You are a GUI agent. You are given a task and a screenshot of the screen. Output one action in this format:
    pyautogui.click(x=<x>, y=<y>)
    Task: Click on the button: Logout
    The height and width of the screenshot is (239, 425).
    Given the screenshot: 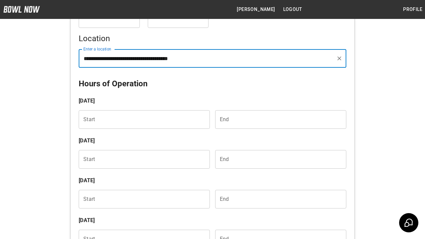 What is the action you would take?
    pyautogui.click(x=293, y=9)
    